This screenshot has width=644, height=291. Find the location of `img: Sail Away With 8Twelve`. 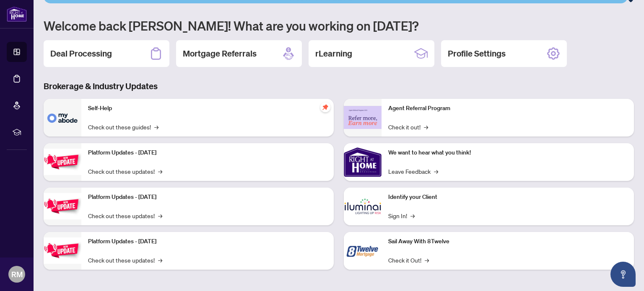

img: Sail Away With 8Twelve is located at coordinates (362, 251).